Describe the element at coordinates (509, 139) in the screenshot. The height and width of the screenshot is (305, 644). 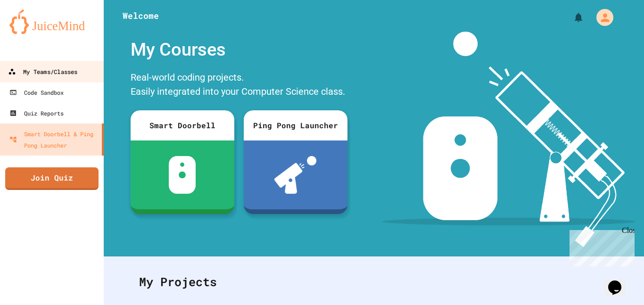
I see `img: banner-image-my-projects.png` at that location.